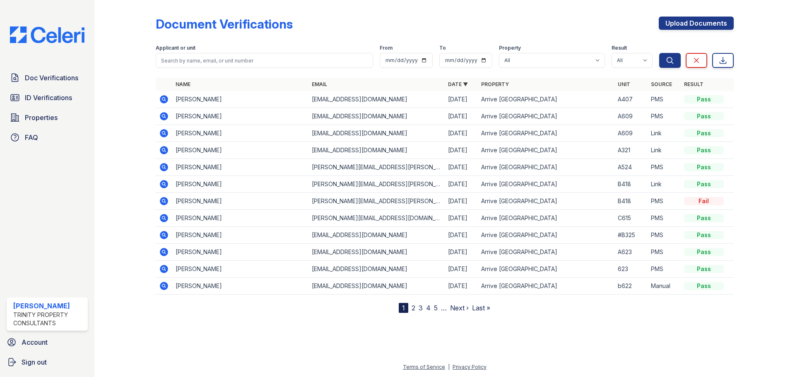 This screenshot has width=795, height=377. What do you see at coordinates (47, 362) in the screenshot?
I see `a: Sign out` at bounding box center [47, 362].